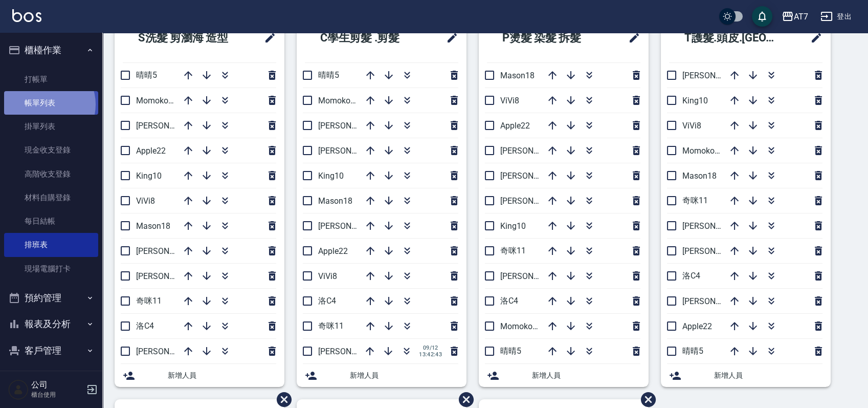 The width and height of the screenshot is (868, 408). Describe the element at coordinates (795, 17) in the screenshot. I see `button: AT7` at that location.